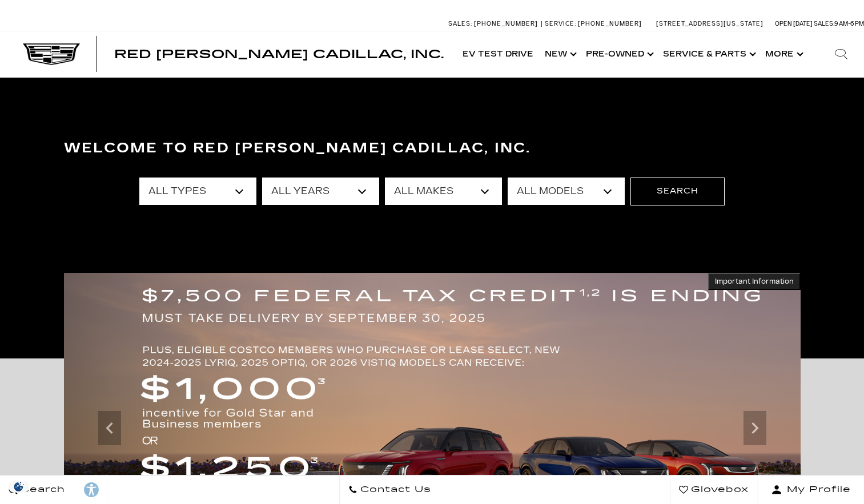 This screenshot has height=504, width=864. I want to click on a: EV Test Drive, so click(498, 54).